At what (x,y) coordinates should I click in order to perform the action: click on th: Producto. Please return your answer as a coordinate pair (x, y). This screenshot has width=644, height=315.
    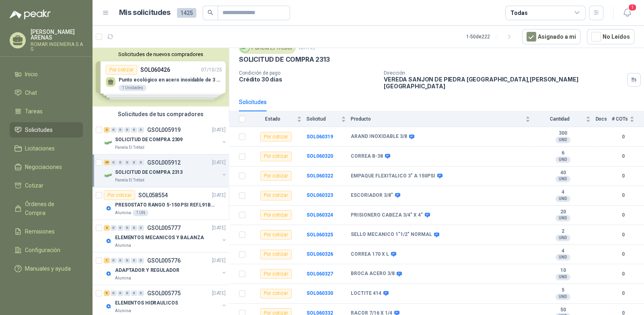
    Looking at the image, I should click on (443, 119).